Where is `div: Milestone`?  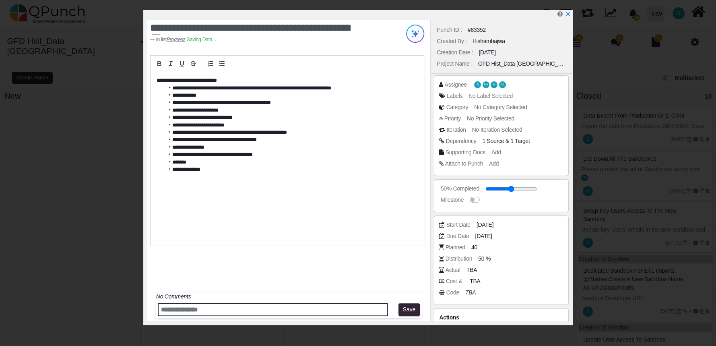 div: Milestone is located at coordinates (452, 200).